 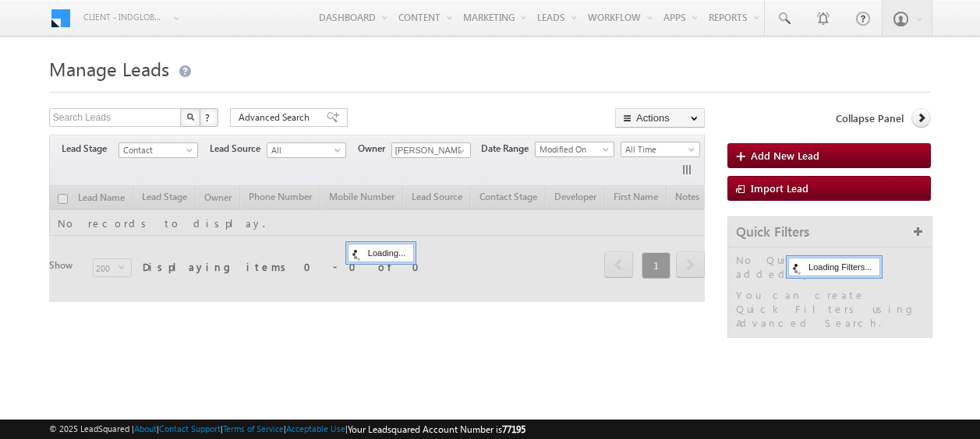 What do you see at coordinates (190, 117) in the screenshot?
I see `img: Search` at bounding box center [190, 117].